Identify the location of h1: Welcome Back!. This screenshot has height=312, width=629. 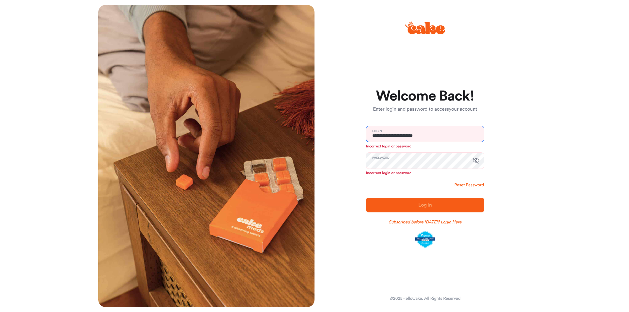
(425, 96).